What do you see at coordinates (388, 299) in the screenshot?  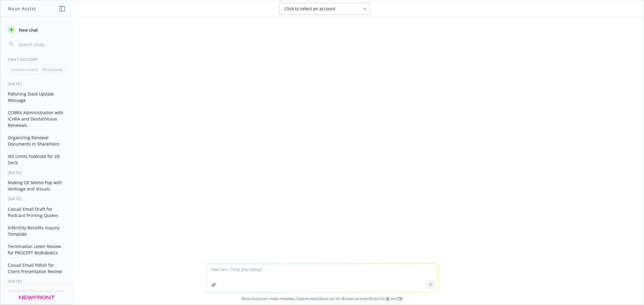 I see `a: BI` at bounding box center [388, 299].